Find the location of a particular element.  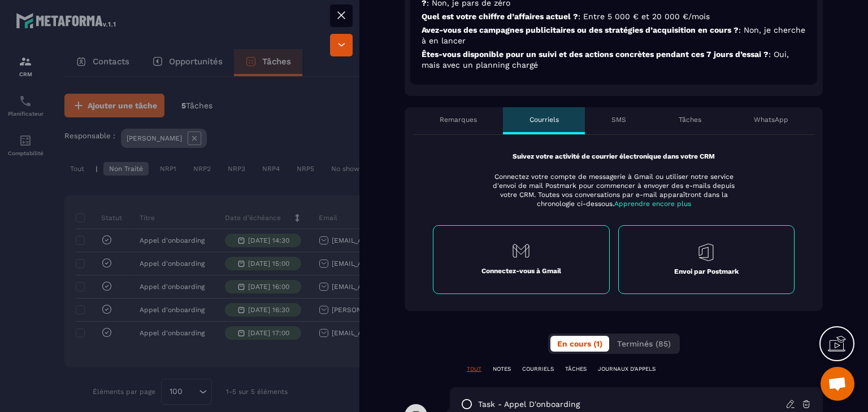

span: En cours (1) is located at coordinates (580, 344).